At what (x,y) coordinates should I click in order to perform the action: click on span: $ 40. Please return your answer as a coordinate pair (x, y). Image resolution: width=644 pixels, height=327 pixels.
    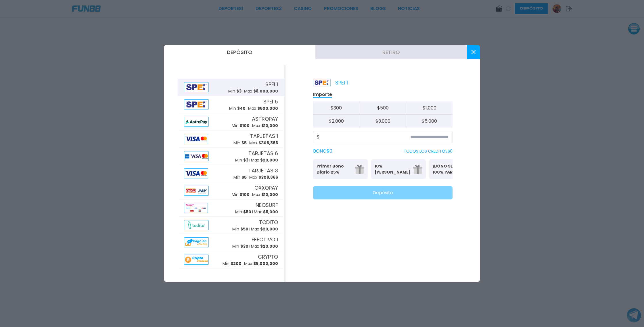
    Looking at the image, I should click on (241, 108).